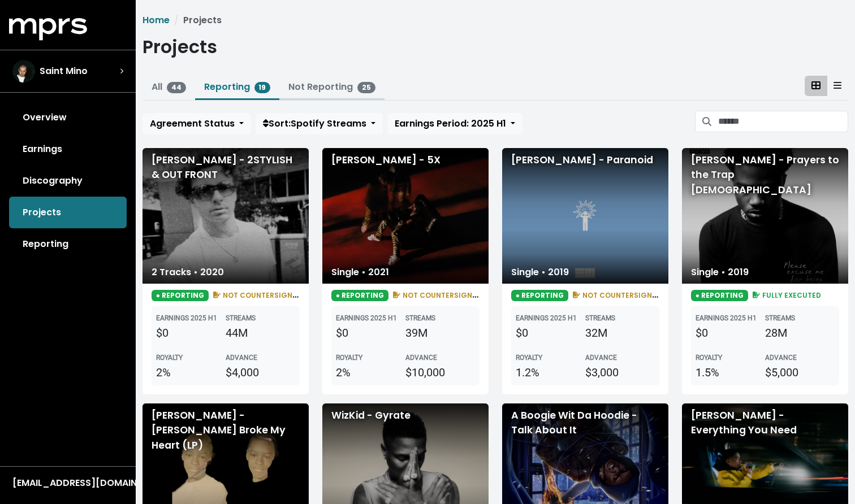 This screenshot has height=504, width=855. Describe the element at coordinates (68, 181) in the screenshot. I see `a: Discography` at that location.